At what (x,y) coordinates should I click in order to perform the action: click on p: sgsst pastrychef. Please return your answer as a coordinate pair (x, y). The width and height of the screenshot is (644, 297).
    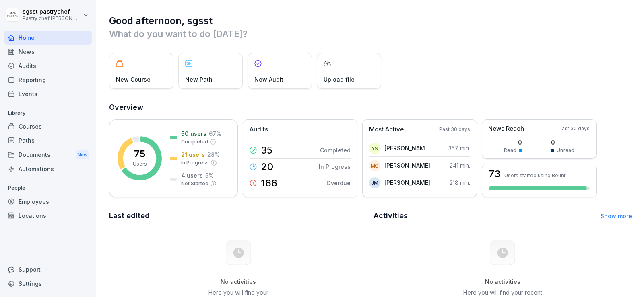
    Looking at the image, I should click on (52, 12).